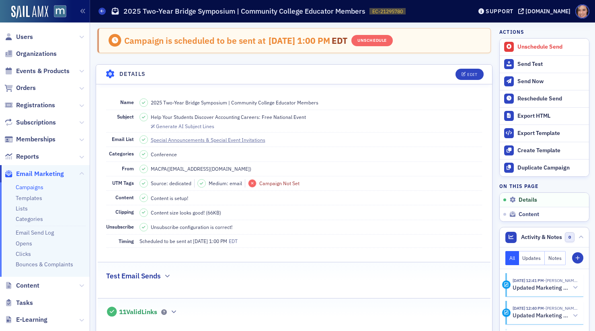 This screenshot has height=331, width=595. Describe the element at coordinates (499, 11) in the screenshot. I see `div: Support` at that location.